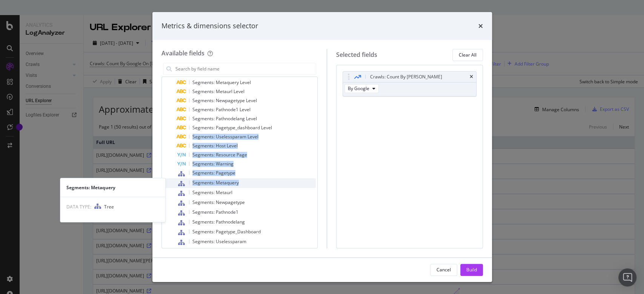  What do you see at coordinates (357, 55) in the screenshot?
I see `div: Selected fields` at bounding box center [357, 55].